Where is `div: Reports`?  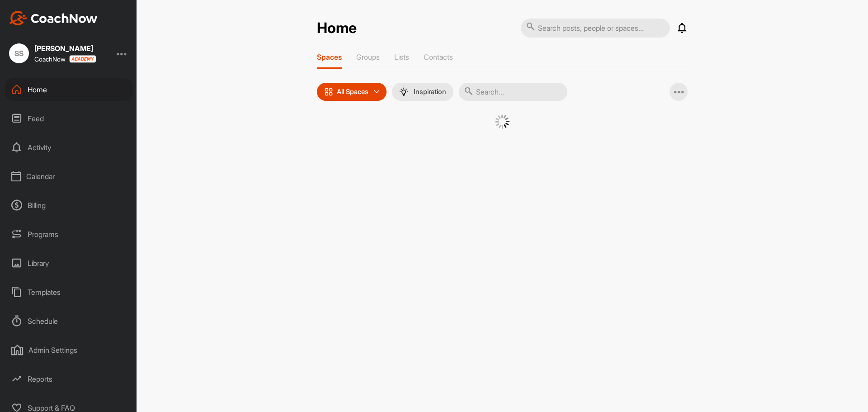 div: Reports is located at coordinates (69, 379).